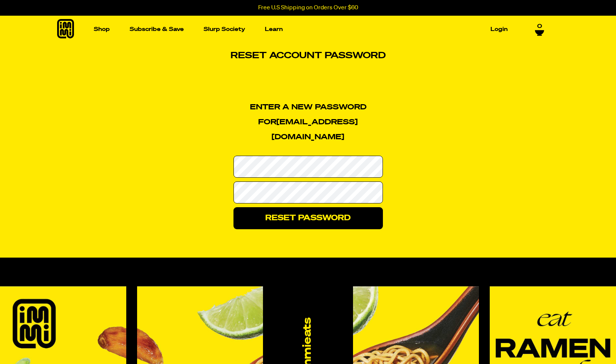 The image size is (616, 364). I want to click on span: 0, so click(540, 26).